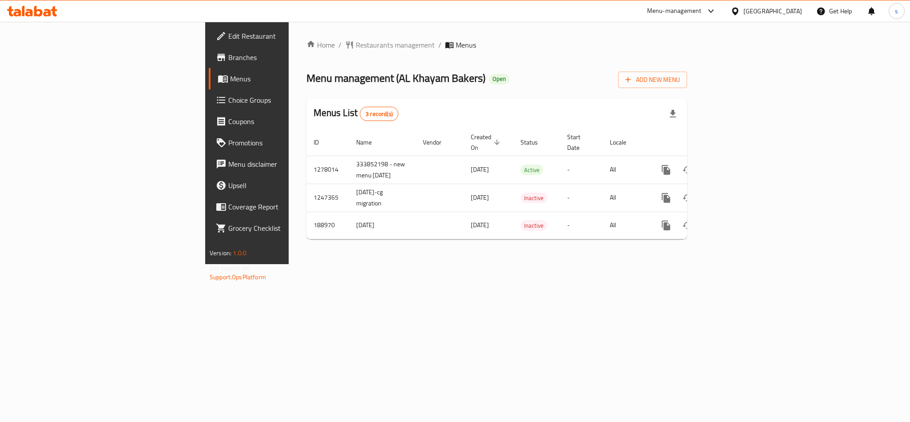 This screenshot has width=910, height=422. Describe the element at coordinates (289, 100) in the screenshot. I see `span: Choice Groups` at that location.